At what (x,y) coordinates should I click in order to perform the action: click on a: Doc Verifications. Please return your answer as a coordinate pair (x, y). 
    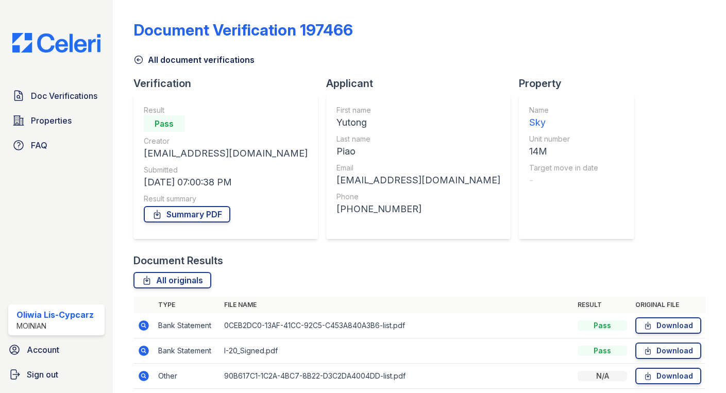
    Looking at the image, I should click on (56, 96).